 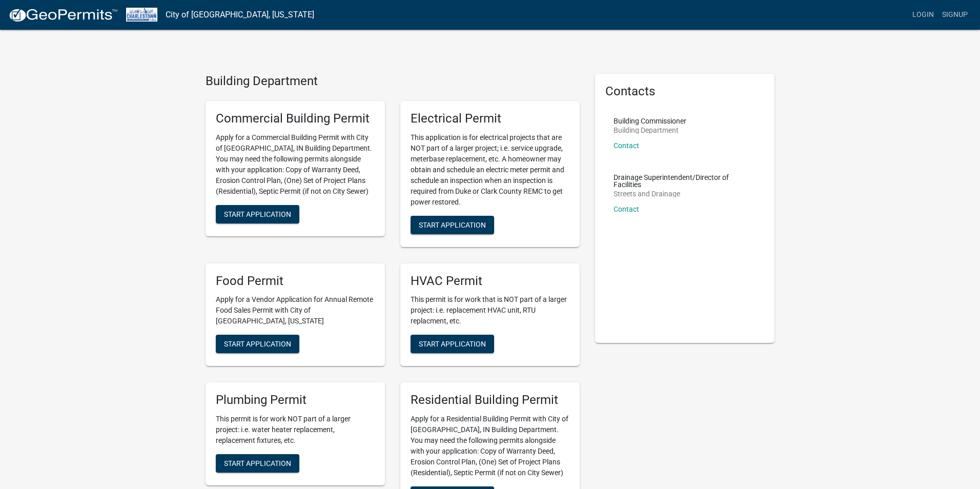 I want to click on h5: Plumbing Permit, so click(x=295, y=399).